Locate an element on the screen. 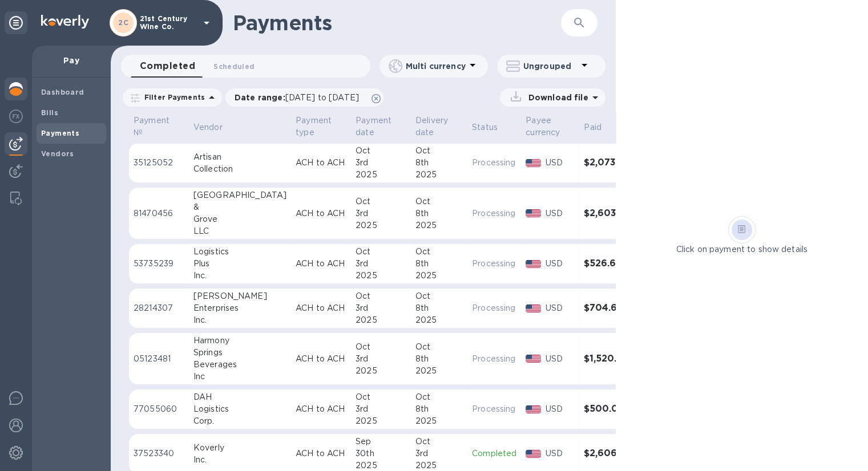  div: Springs is located at coordinates (240, 352).